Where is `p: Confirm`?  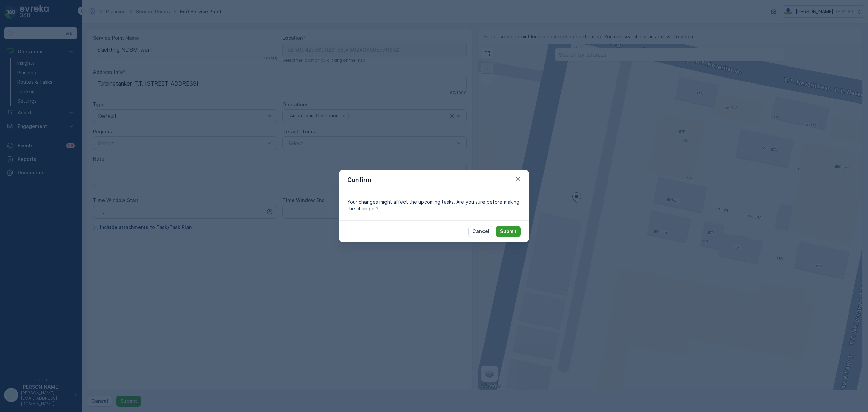 p: Confirm is located at coordinates (359, 180).